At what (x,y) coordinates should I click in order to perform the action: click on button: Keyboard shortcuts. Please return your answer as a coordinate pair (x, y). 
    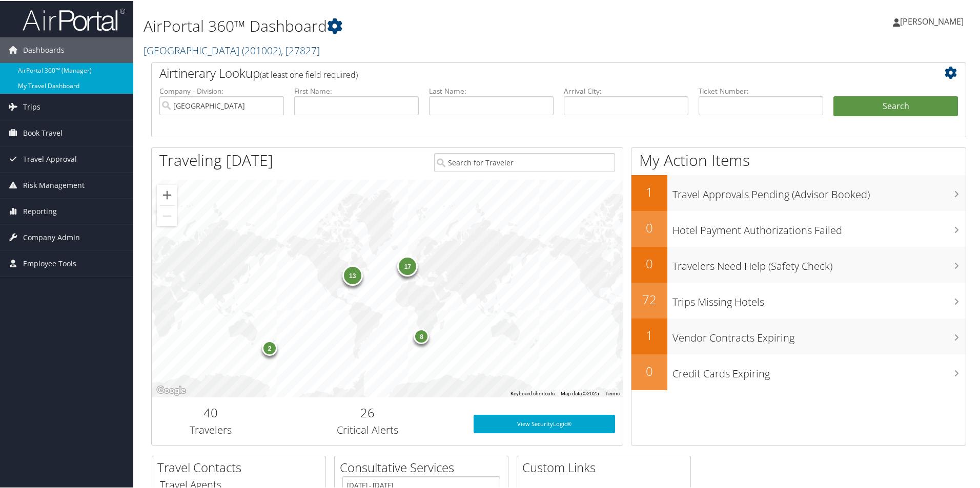
    Looking at the image, I should click on (533, 393).